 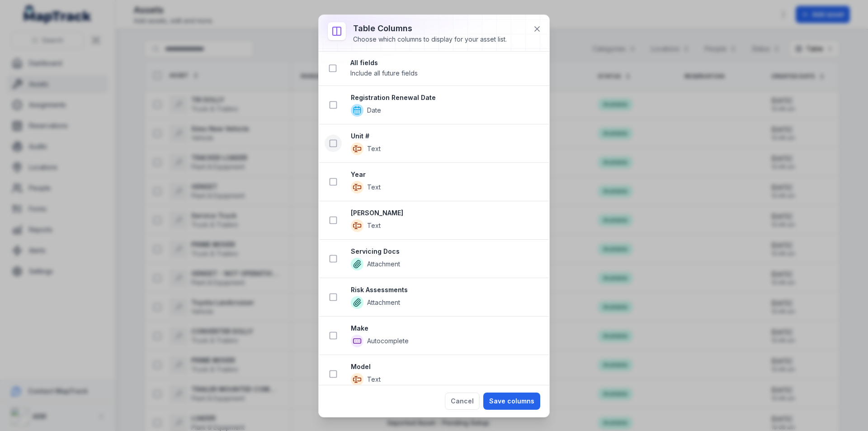 I want to click on span: Include all future fields, so click(x=384, y=72).